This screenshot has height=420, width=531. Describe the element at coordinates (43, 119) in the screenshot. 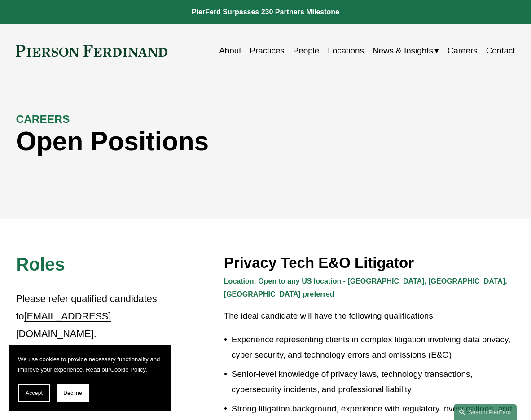

I see `strong: CAREERS` at that location.